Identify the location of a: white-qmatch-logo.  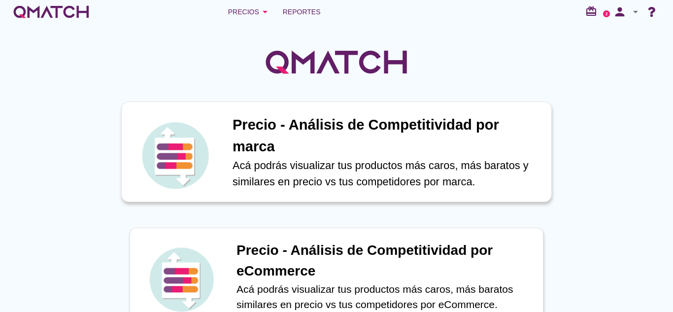
(51, 12).